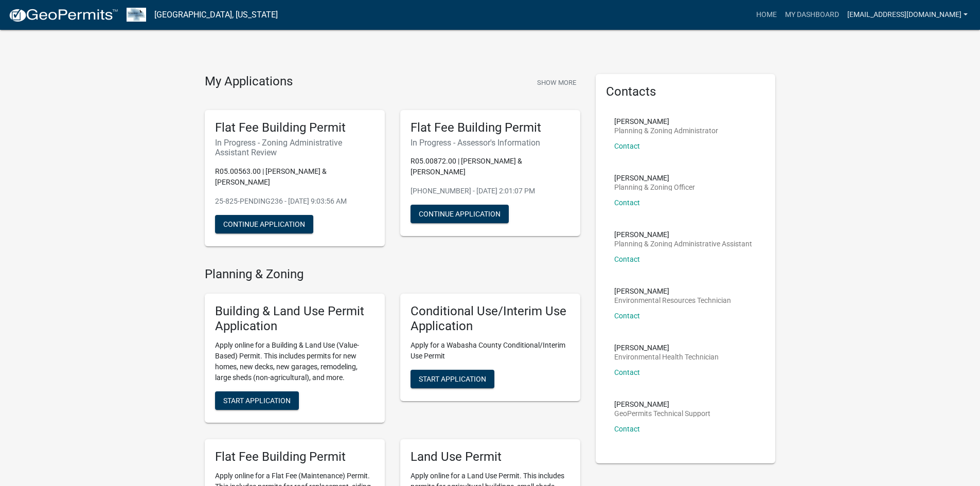 This screenshot has height=486, width=980. I want to click on p: Planning & Zoning Administrative Assistant, so click(683, 244).